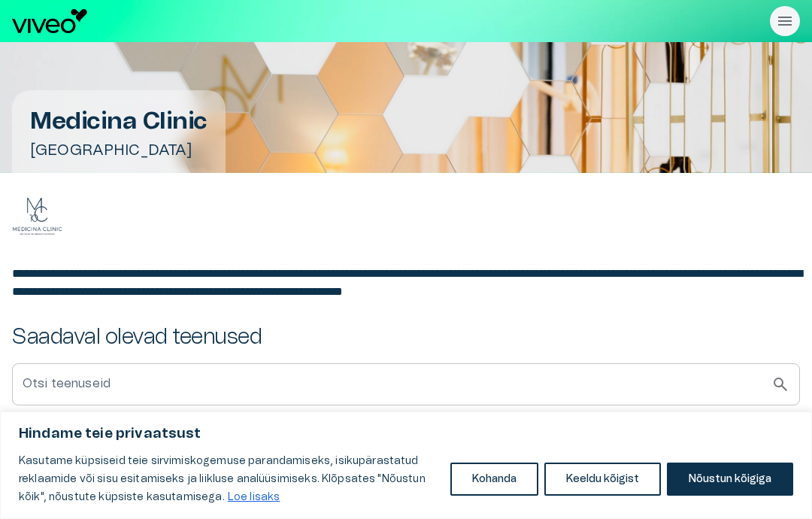 The image size is (812, 519). I want to click on button: Rippmenüü nähtavus, so click(785, 21).